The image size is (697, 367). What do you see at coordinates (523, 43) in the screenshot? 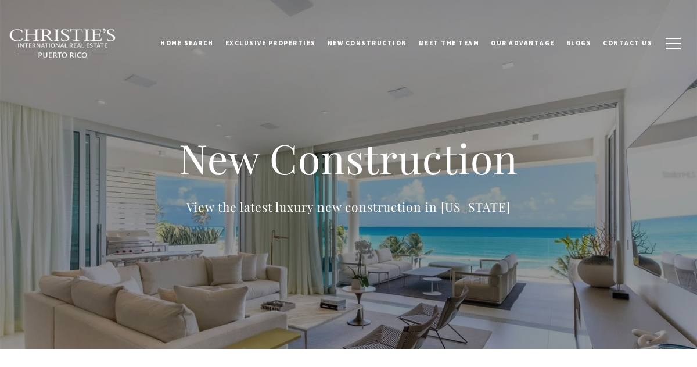
I see `a: Our Advantage` at bounding box center [523, 43].